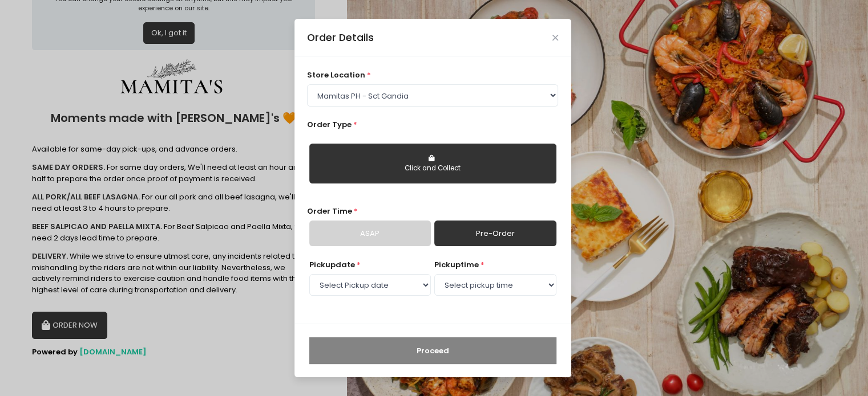  Describe the element at coordinates (432, 169) in the screenshot. I see `div: Click and Collect` at that location.